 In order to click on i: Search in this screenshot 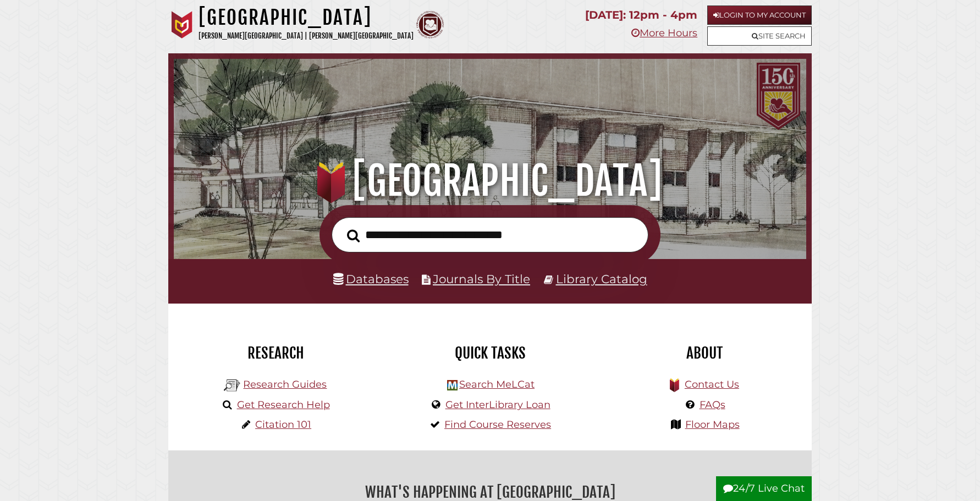, I will do `click(353, 235)`.